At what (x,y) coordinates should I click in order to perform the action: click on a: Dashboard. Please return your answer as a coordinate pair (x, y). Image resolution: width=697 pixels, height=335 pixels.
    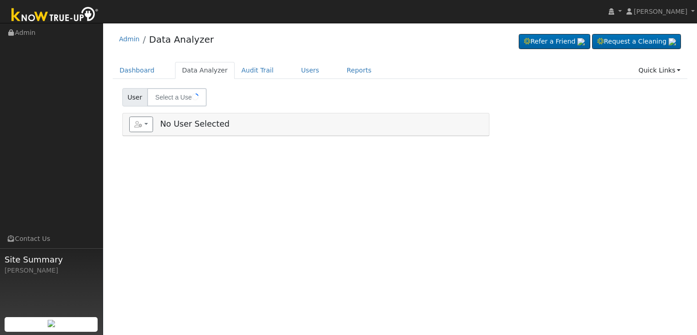
    Looking at the image, I should click on (137, 70).